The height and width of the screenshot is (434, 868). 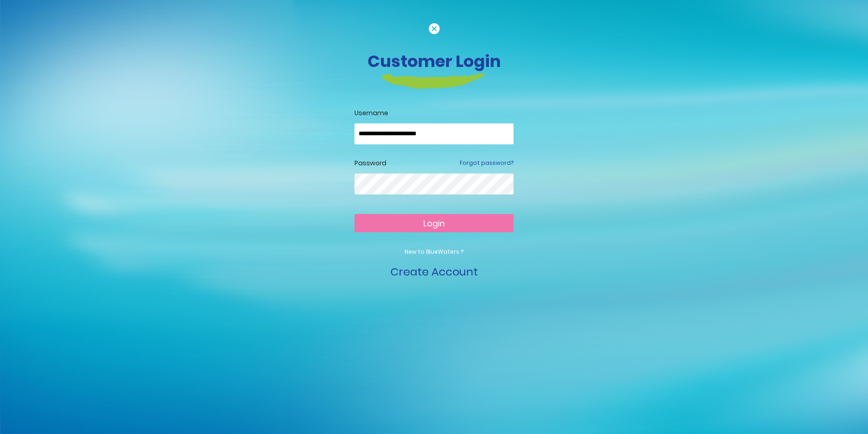 What do you see at coordinates (370, 163) in the screenshot?
I see `label: Password` at bounding box center [370, 163].